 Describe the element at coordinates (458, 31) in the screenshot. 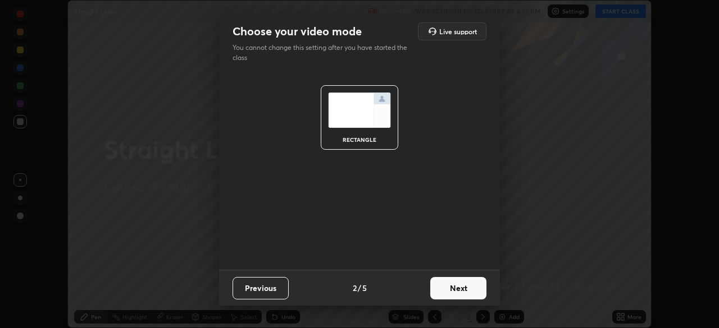

I see `h5: Live support` at that location.